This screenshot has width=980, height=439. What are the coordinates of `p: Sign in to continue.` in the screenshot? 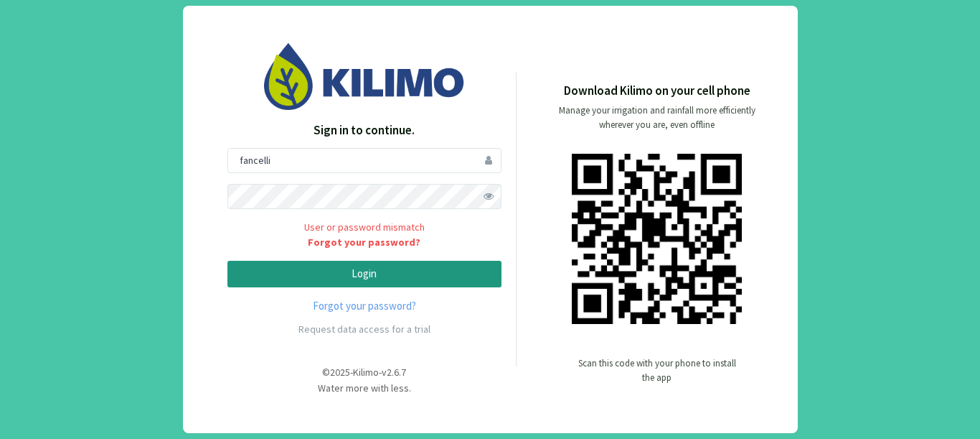 It's located at (364, 131).